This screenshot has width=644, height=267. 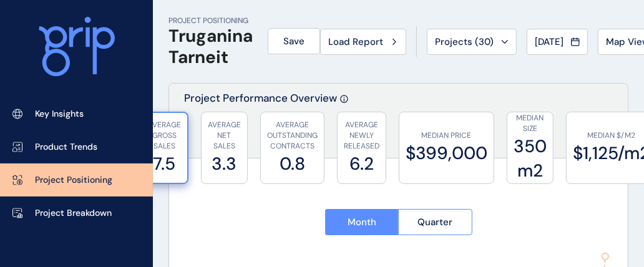 I want to click on p: PROJECT POSITIONING, so click(x=211, y=20).